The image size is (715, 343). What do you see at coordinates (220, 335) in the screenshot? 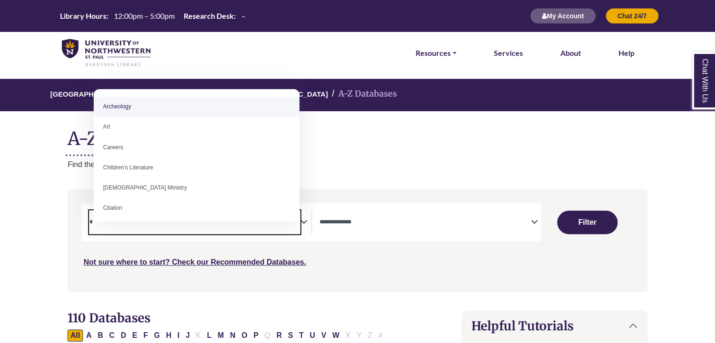
I see `button: Filter Results M` at bounding box center [220, 335].